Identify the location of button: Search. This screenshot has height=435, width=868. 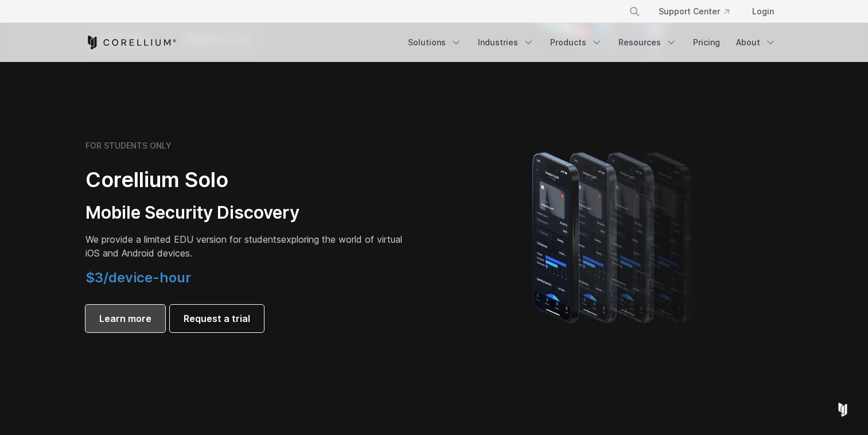
(634, 12).